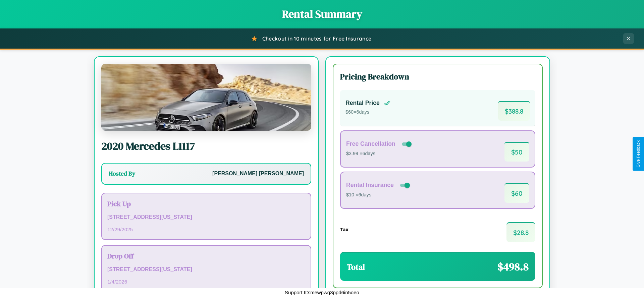 The image size is (644, 308). I want to click on h4: Rental Insurance, so click(370, 185).